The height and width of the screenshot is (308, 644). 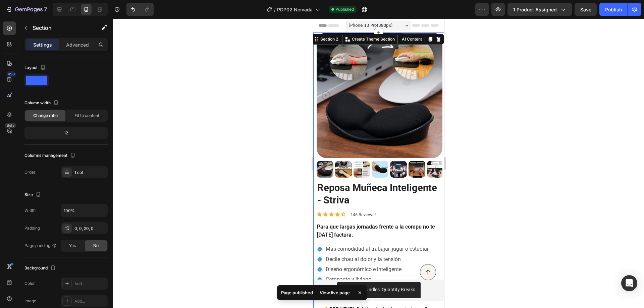 What do you see at coordinates (30, 172) in the screenshot?
I see `div: Order` at bounding box center [30, 172].